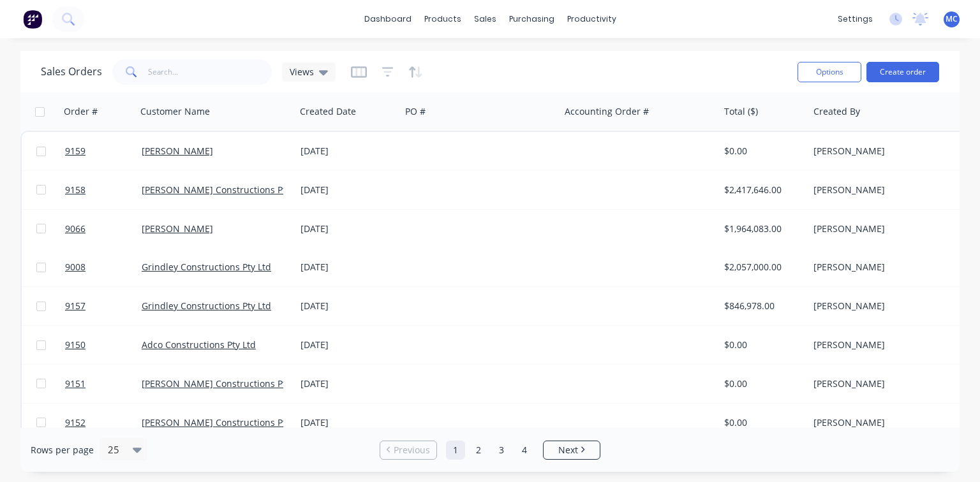  I want to click on div: Created By, so click(836, 112).